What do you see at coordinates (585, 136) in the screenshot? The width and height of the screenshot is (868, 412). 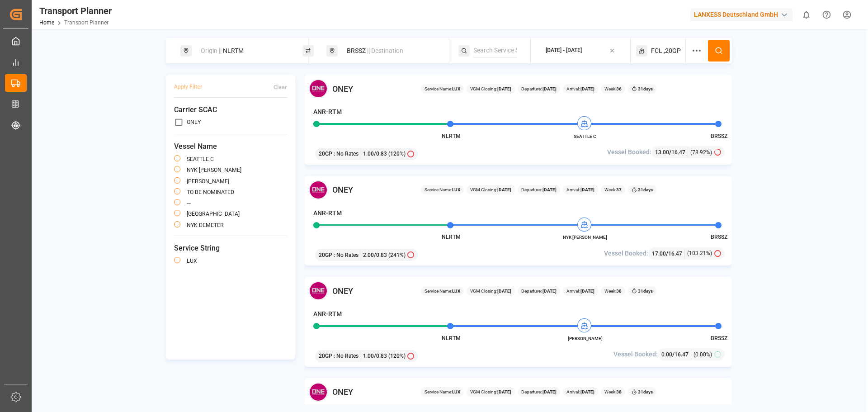 I see `span: SEATTLE C` at bounding box center [585, 136].